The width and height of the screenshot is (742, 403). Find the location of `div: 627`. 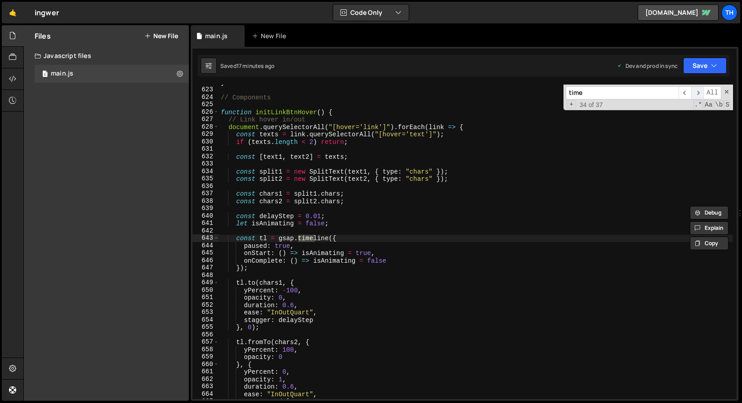

div: 627 is located at coordinates (206, 119).